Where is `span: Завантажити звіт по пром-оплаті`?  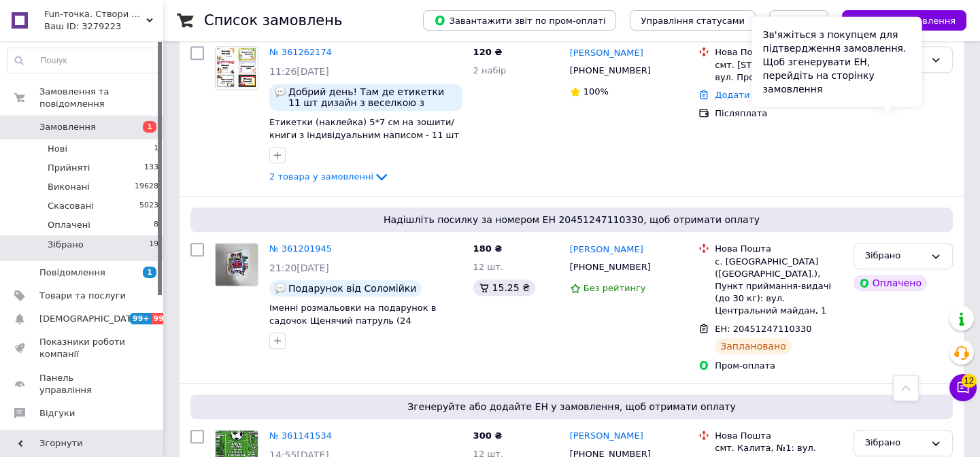 span: Завантажити звіт по пром-оплаті is located at coordinates (519, 21).